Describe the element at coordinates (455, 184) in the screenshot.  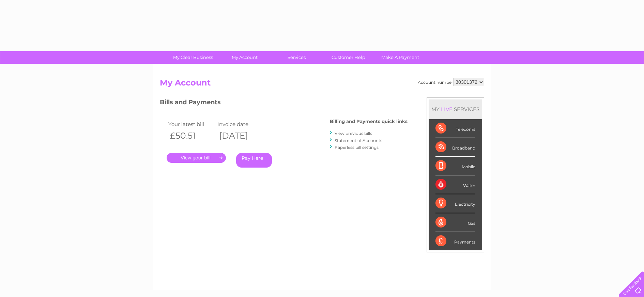
I see `div: Water` at that location.